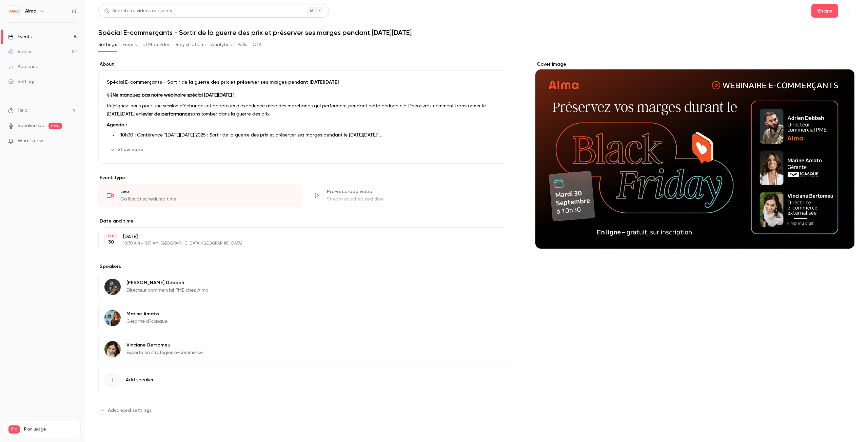  I want to click on p: Event type, so click(303, 178).